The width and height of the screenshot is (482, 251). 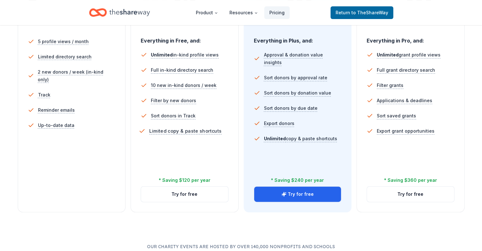 What do you see at coordinates (370, 12) in the screenshot?
I see `span: to TheShareWay` at bounding box center [370, 12].